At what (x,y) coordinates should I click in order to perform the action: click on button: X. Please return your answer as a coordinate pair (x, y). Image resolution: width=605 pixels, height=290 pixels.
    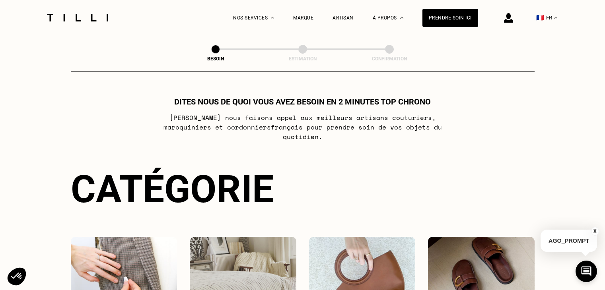
    Looking at the image, I should click on (595, 232).